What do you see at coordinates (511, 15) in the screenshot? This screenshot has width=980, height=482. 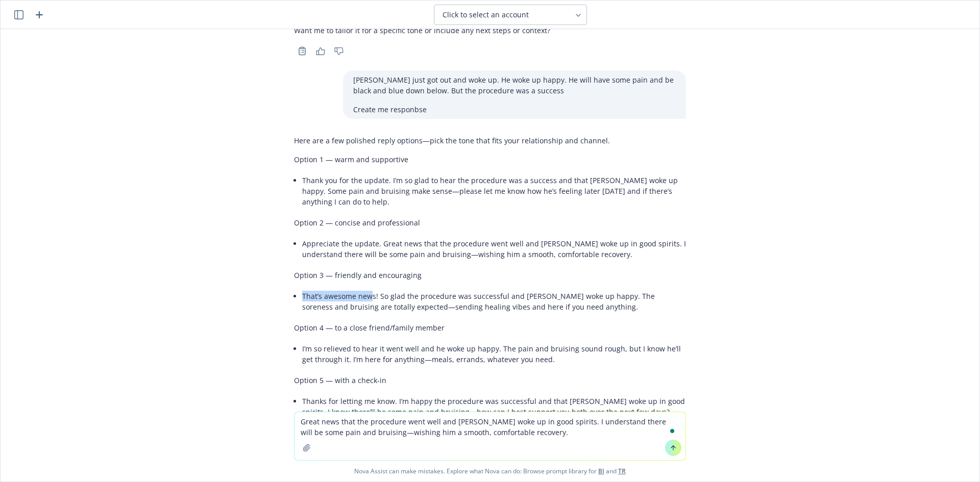 I see `button: Click to select an account` at bounding box center [511, 15].